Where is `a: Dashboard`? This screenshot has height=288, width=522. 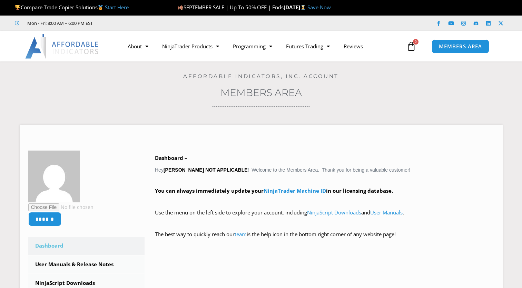 a: Dashboard is located at coordinates (87, 246).